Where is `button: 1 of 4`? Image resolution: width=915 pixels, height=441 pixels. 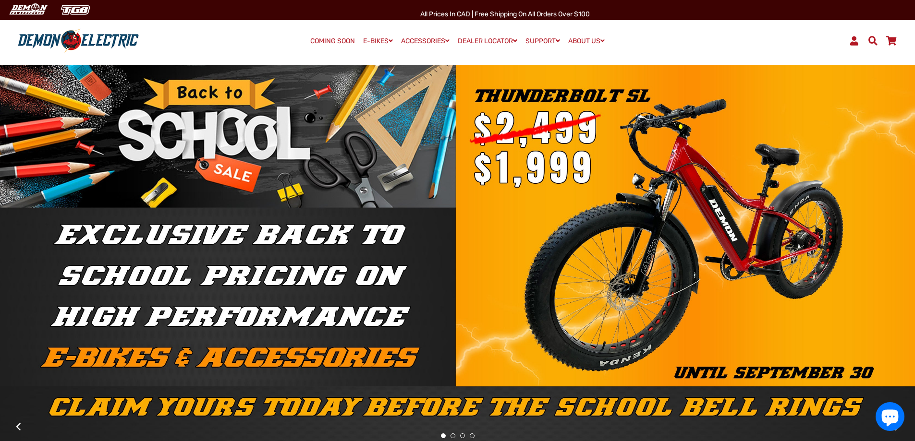
button: 1 of 4 is located at coordinates (443, 436).